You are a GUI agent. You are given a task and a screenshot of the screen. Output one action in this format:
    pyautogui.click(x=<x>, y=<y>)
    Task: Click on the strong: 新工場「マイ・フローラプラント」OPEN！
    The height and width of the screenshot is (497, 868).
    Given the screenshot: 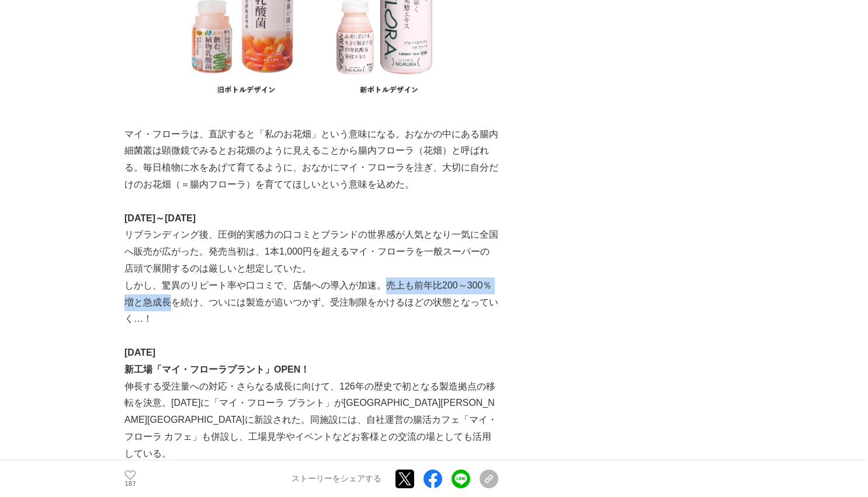 What is the action you would take?
    pyautogui.click(x=216, y=369)
    